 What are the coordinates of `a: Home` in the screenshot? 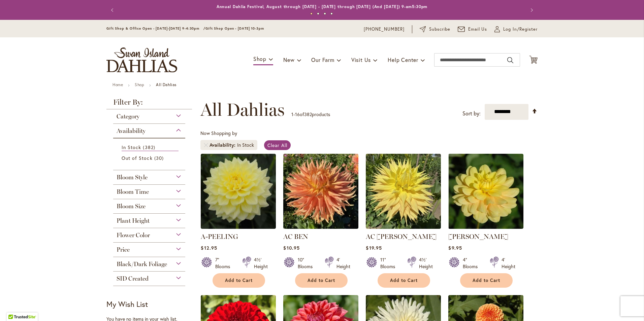 It's located at (118, 84).